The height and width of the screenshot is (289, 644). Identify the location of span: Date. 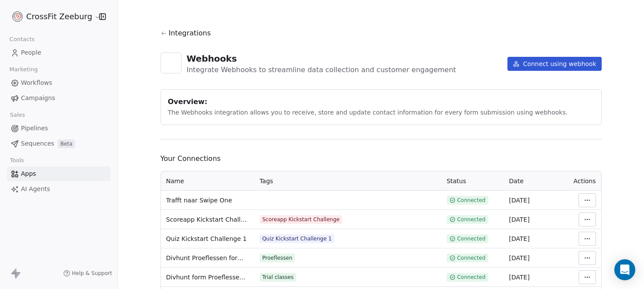
(517, 181).